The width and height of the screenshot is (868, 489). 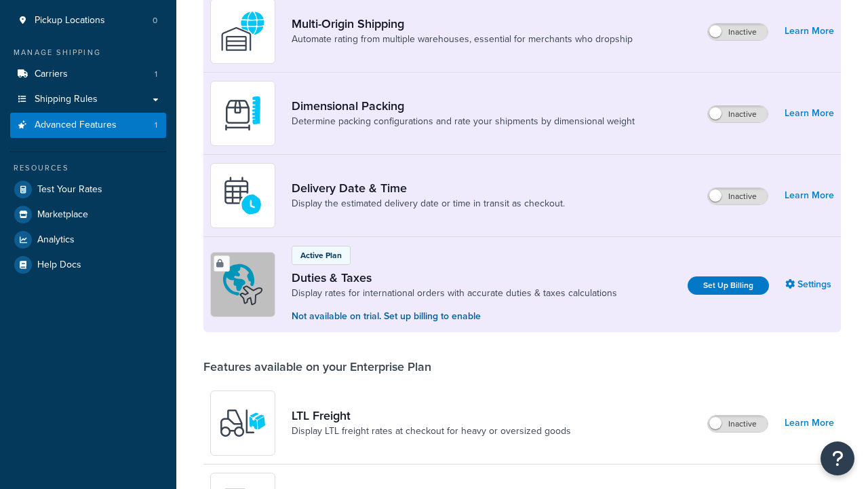 What do you see at coordinates (317, 366) in the screenshot?
I see `div: Features available on your Enterprise Plan` at bounding box center [317, 366].